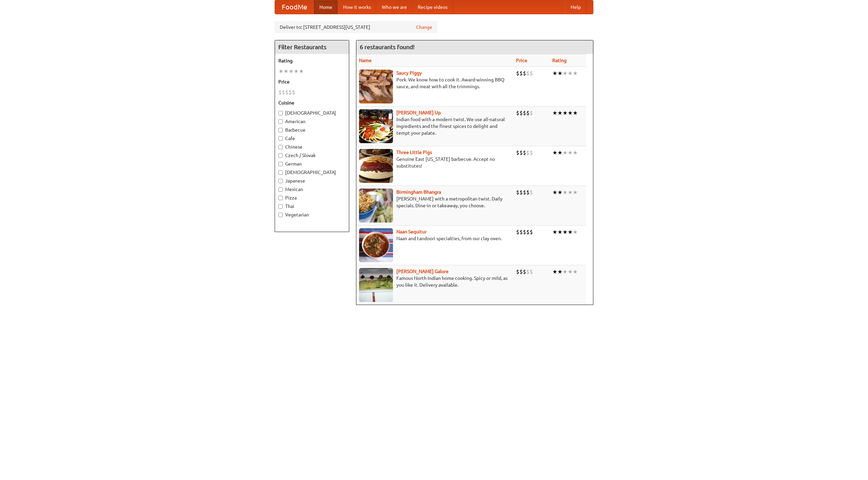 The height and width of the screenshot is (480, 868). I want to click on img: currygalore.jpg, so click(376, 284).